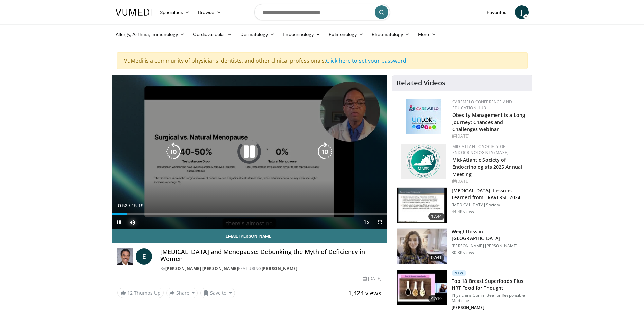 Image resolution: width=644 pixels, height=313 pixels. Describe the element at coordinates (366, 61) in the screenshot. I see `a: Click here to set your password` at that location.